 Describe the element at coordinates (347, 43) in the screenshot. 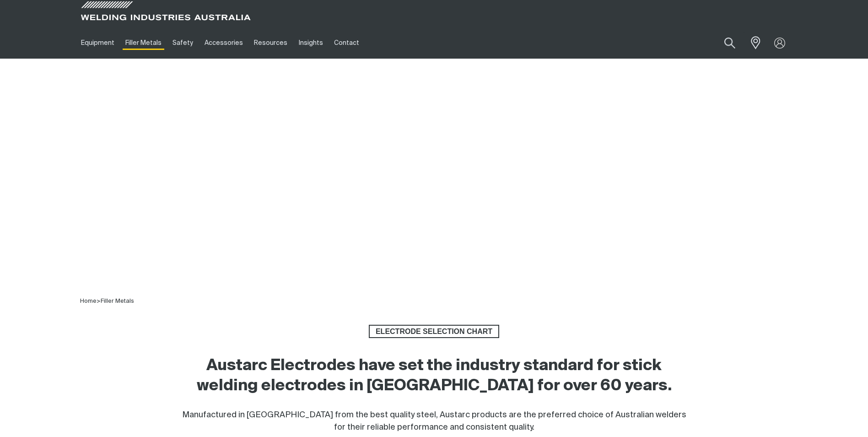

I see `a: Contact` at that location.